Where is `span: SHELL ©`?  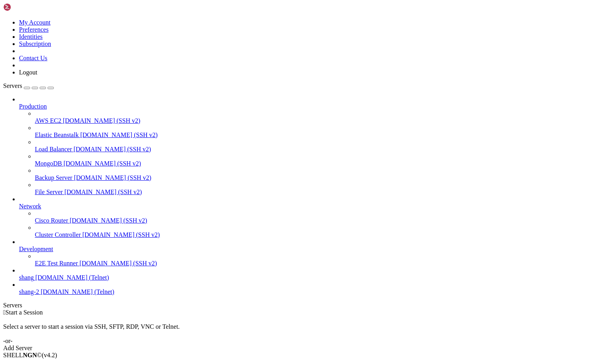 span: SHELL © is located at coordinates (30, 355).